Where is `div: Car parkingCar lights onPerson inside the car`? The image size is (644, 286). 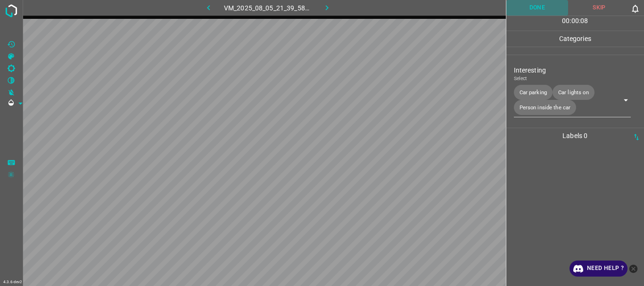
div: Car parkingCar lights onPerson inside the car is located at coordinates (572, 100).